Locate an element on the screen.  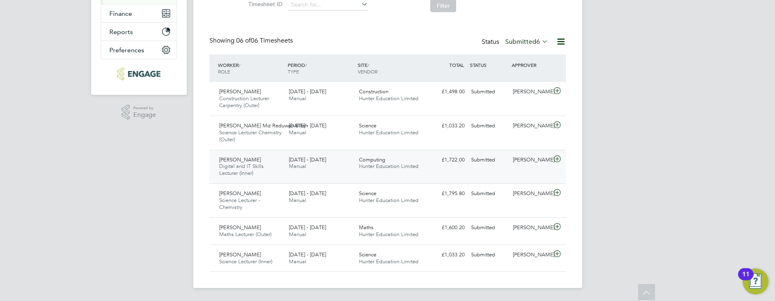
div: £1,600.20 is located at coordinates (447, 227).